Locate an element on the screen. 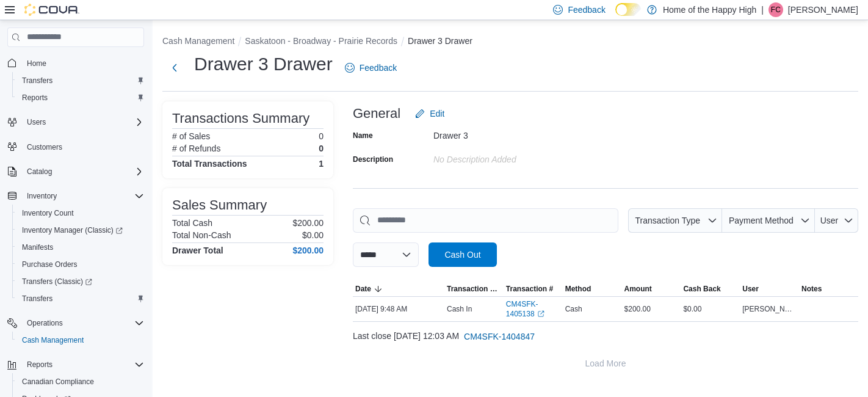 The height and width of the screenshot is (397, 868). a: Customers is located at coordinates (44, 147).